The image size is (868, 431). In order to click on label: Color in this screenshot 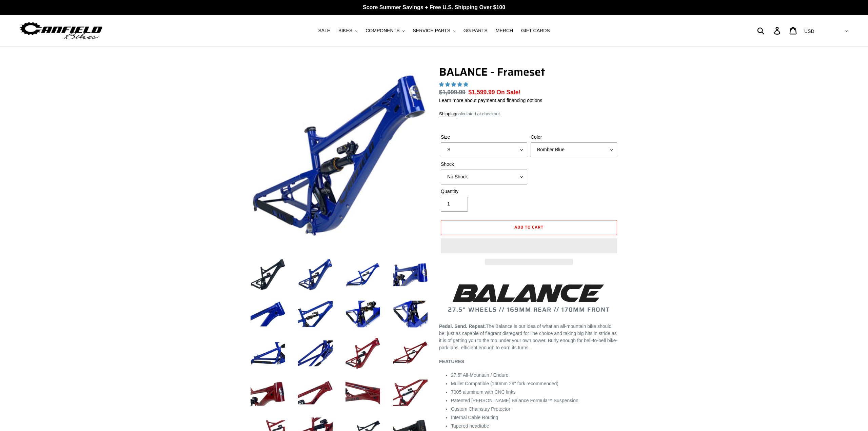, I will do `click(574, 137)`.